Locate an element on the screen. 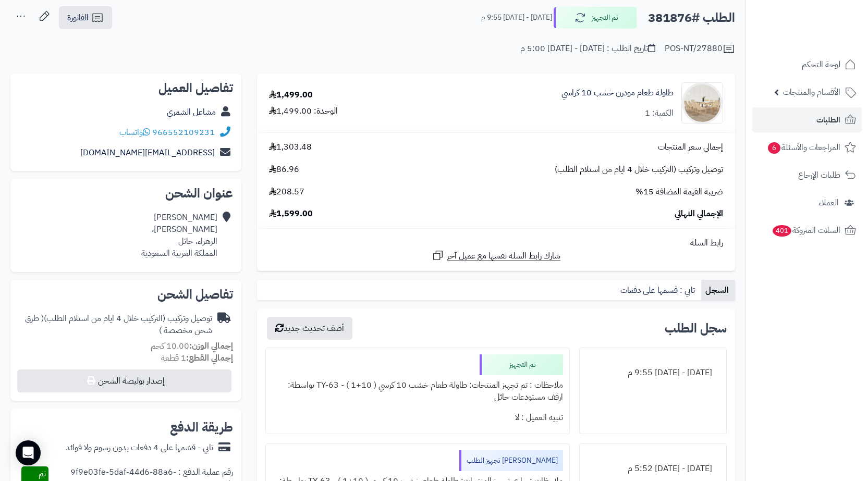  span: المراجعات والأسئلة is located at coordinates (803, 147).